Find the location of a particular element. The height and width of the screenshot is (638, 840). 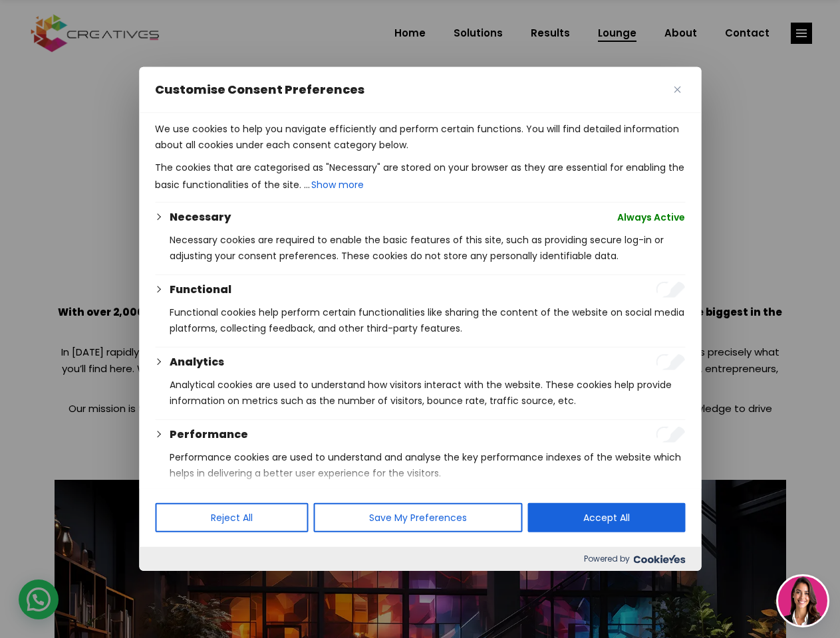

p: Necessary cookies are required to enable the basic features of this site, such as providing secur... is located at coordinates (427, 248).